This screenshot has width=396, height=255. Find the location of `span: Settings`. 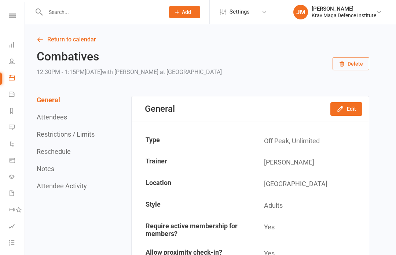

span: Settings is located at coordinates (239, 12).